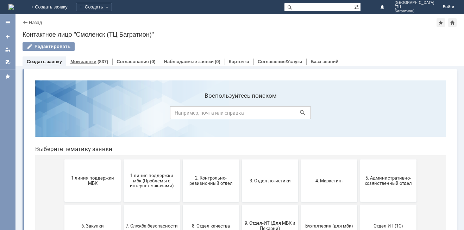 This screenshot has height=230, width=464. Describe the element at coordinates (122, 151) in the screenshot. I see `button: 7. Служба безопасности` at that location.